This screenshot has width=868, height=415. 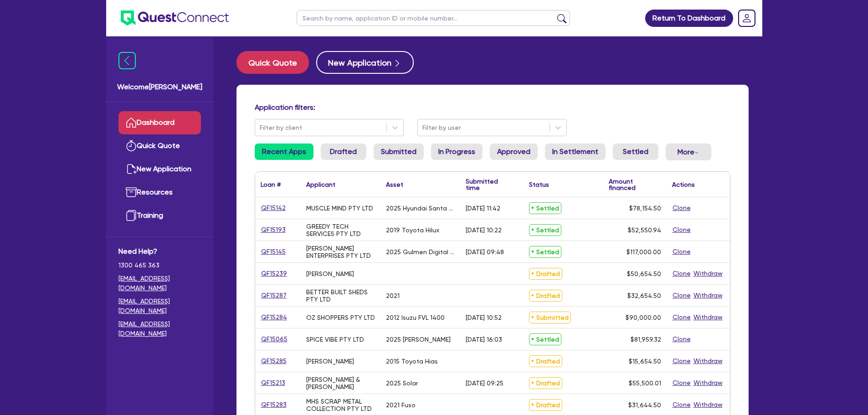 What do you see at coordinates (683, 184) in the screenshot?
I see `div: Actions` at bounding box center [683, 184].